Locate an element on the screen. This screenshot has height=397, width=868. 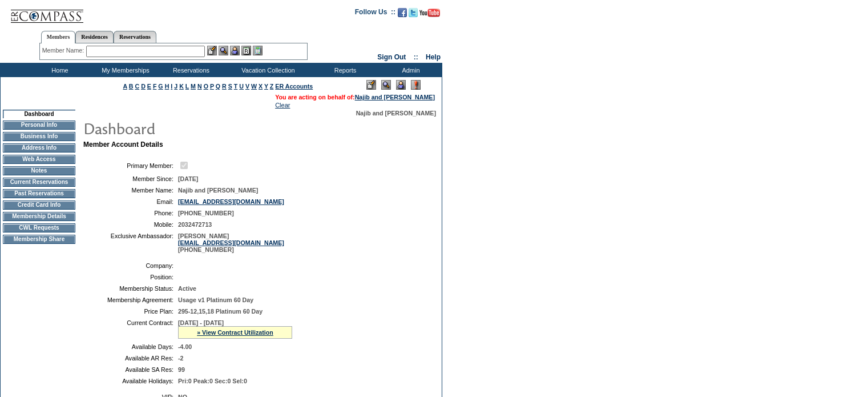
b: Member Account Details is located at coordinates (123, 144).